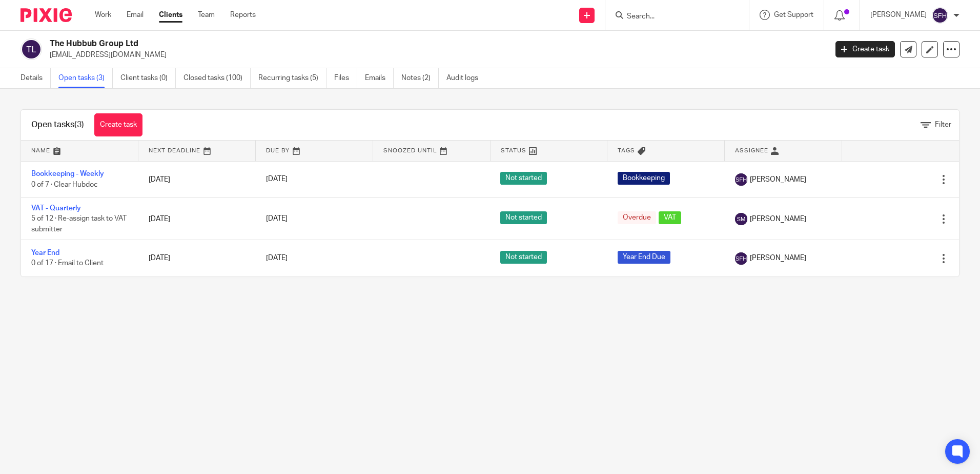  What do you see at coordinates (79, 224) in the screenshot?
I see `span: 5 of 12 · Re-assign task to VAT submitter` at bounding box center [79, 224].